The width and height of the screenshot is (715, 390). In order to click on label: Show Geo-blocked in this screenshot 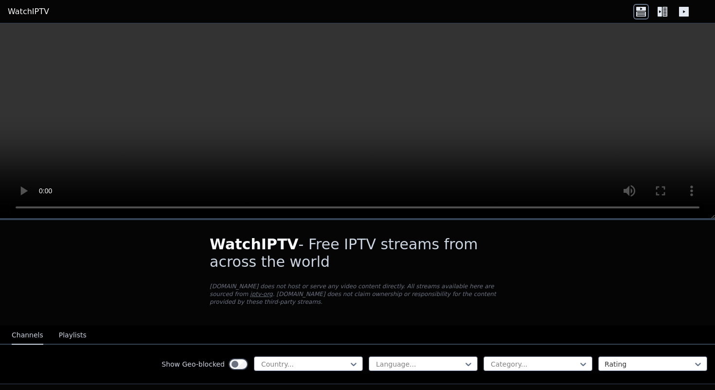, I will do `click(193, 364)`.